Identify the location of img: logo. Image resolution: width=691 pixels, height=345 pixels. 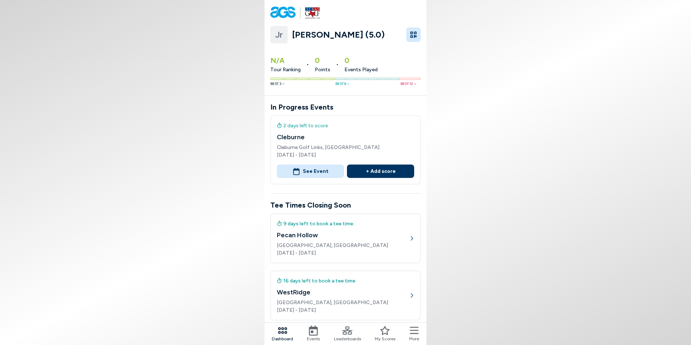
(312, 13).